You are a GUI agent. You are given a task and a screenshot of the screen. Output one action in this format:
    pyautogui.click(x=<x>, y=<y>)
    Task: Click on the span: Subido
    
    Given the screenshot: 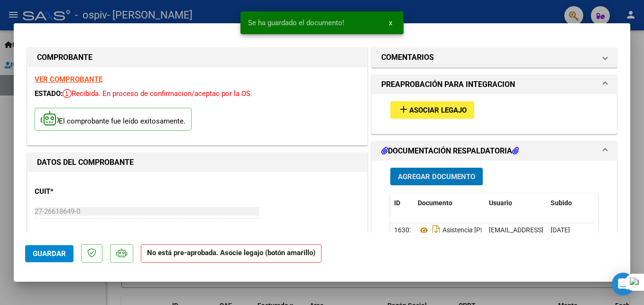 What is the action you would take?
    pyautogui.click(x=561, y=203)
    